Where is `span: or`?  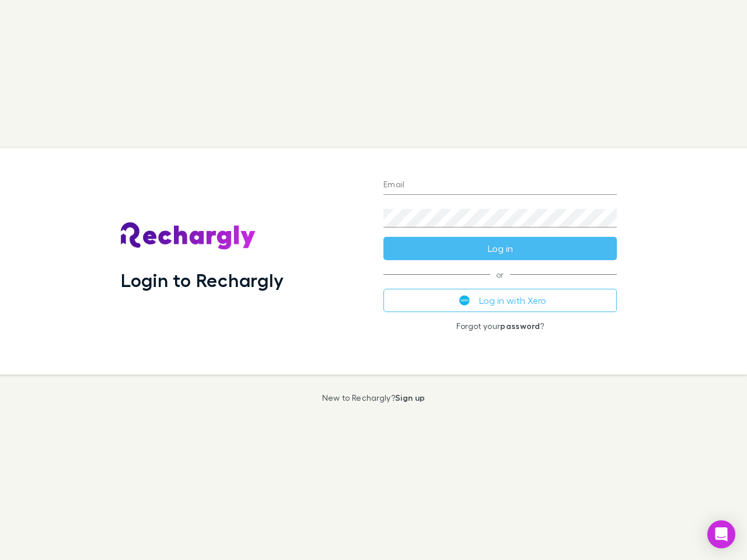 span: or is located at coordinates (500, 274).